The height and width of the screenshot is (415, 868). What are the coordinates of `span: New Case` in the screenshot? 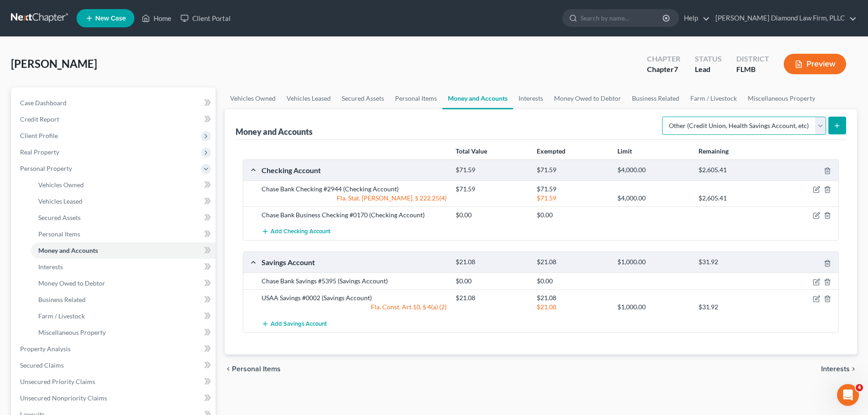 It's located at (111, 18).